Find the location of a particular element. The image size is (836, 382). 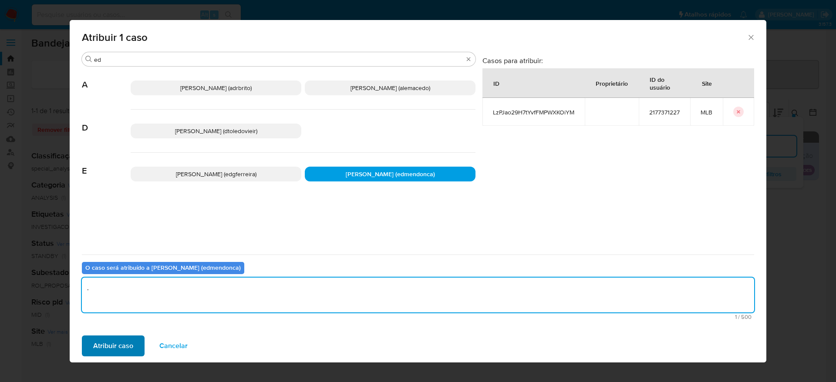

span: E is located at coordinates (106, 165).